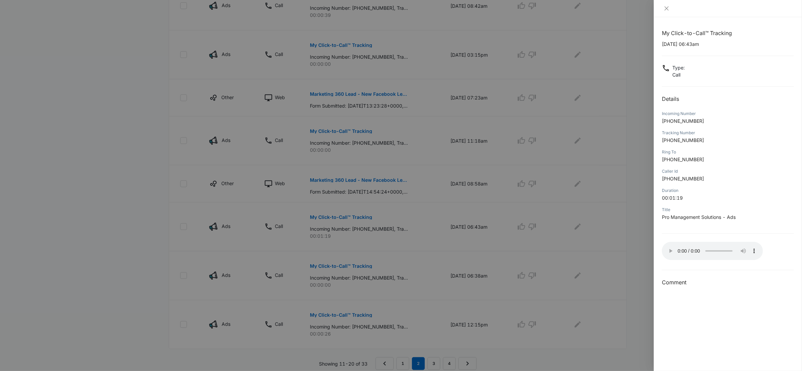 Image resolution: width=802 pixels, height=371 pixels. Describe the element at coordinates (728, 210) in the screenshot. I see `div: Title` at that location.